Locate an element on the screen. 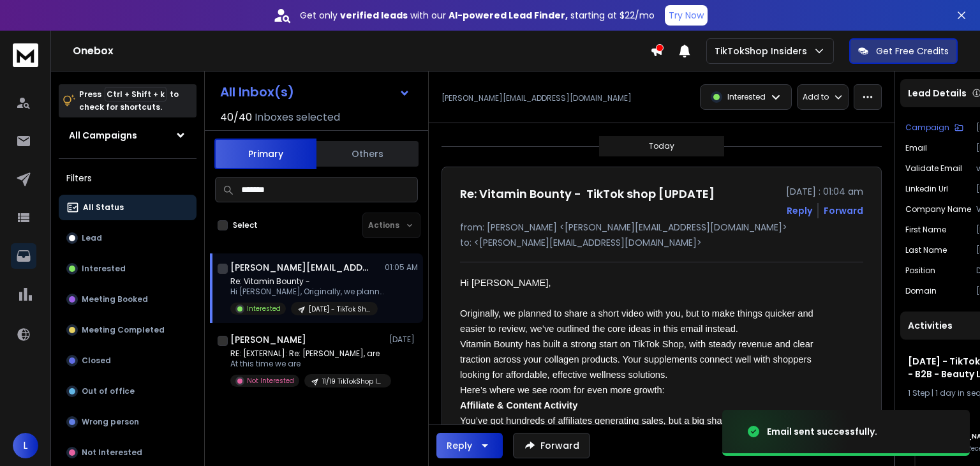 Image resolution: width=980 pixels, height=466 pixels. p: TikTokShop Insiders is located at coordinates (763, 51).